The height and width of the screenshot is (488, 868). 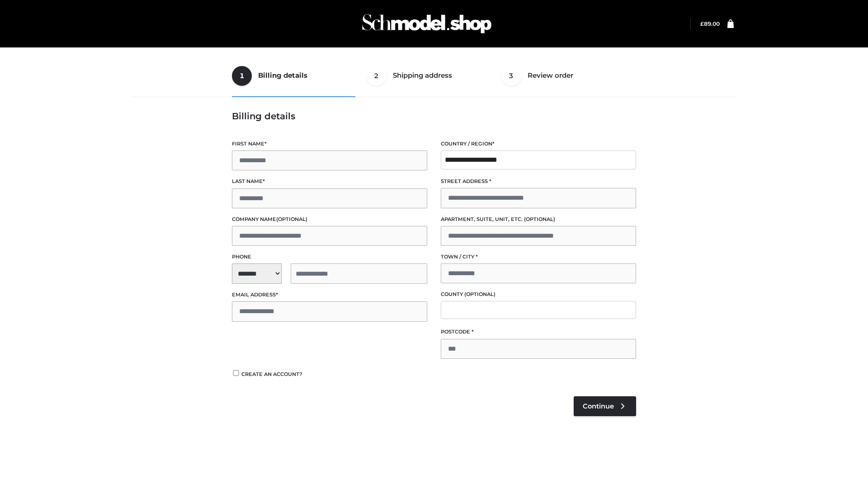 I want to click on label: Apartment, suite, unit, etc., so click(x=539, y=219).